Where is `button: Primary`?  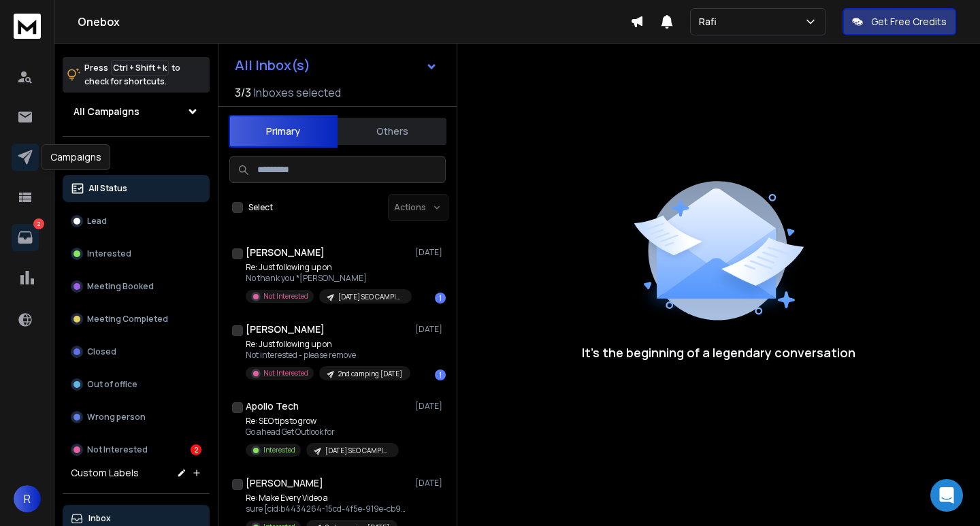
button: Primary is located at coordinates (283, 131).